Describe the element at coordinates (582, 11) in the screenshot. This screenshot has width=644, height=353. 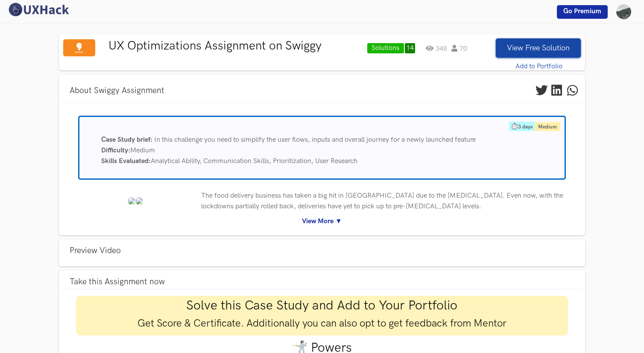
I see `span: Go Premium` at that location.